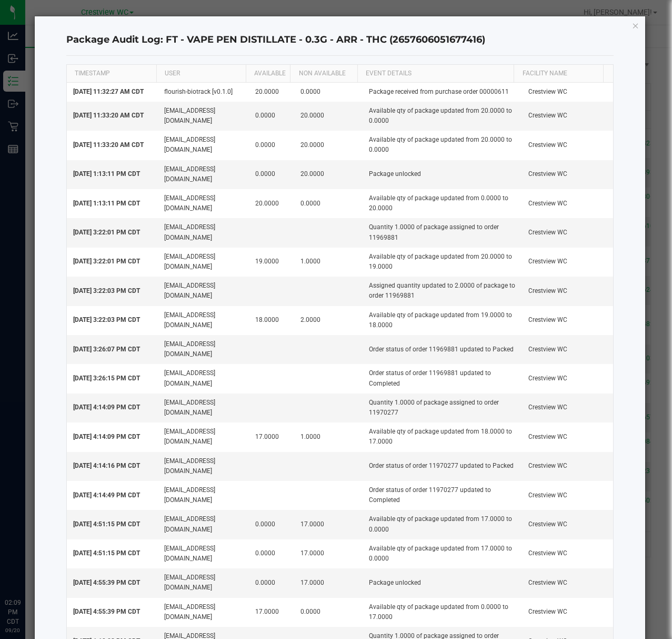  What do you see at coordinates (201, 74) in the screenshot?
I see `th: USER` at bounding box center [201, 74].